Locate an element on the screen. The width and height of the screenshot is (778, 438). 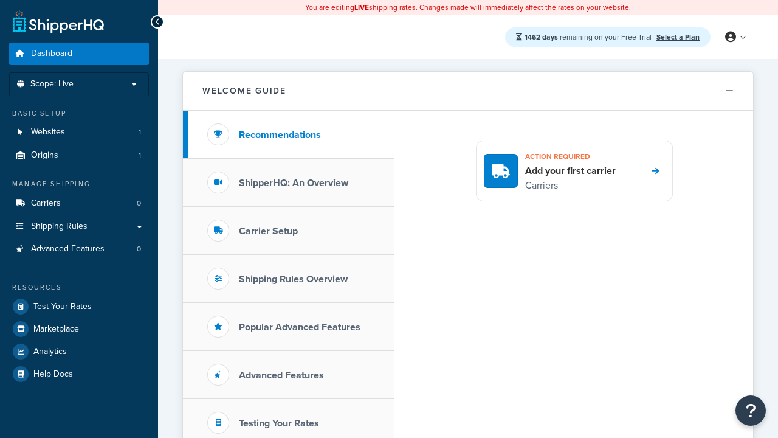
li: Websites is located at coordinates (79, 132).